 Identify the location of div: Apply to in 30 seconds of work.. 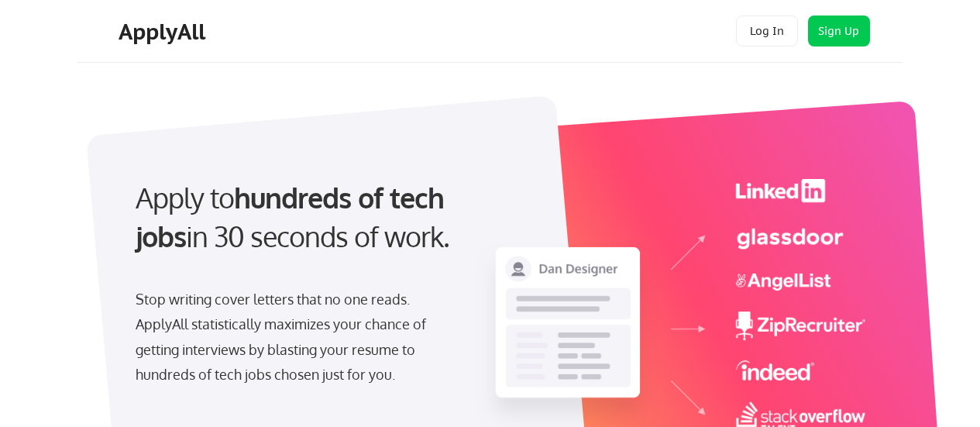
(326, 217).